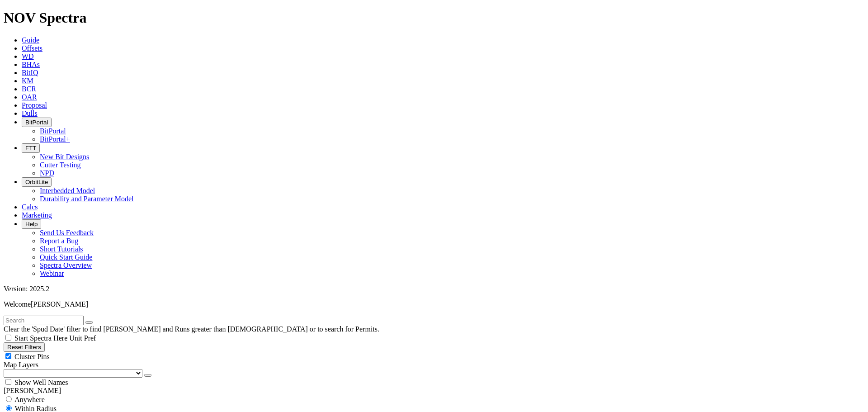 The image size is (868, 412). I want to click on span: Help, so click(31, 224).